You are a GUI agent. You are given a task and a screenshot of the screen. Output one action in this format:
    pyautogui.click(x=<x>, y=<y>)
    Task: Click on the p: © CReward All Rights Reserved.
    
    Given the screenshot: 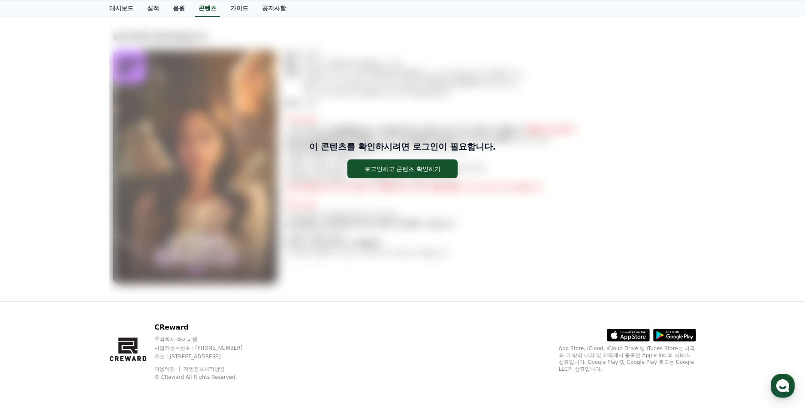 What is the action you would take?
    pyautogui.click(x=207, y=377)
    